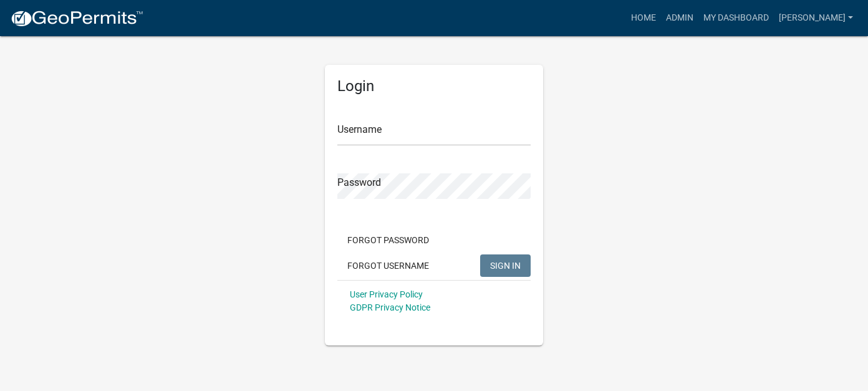 This screenshot has width=868, height=391. I want to click on button: Forgot Password, so click(388, 240).